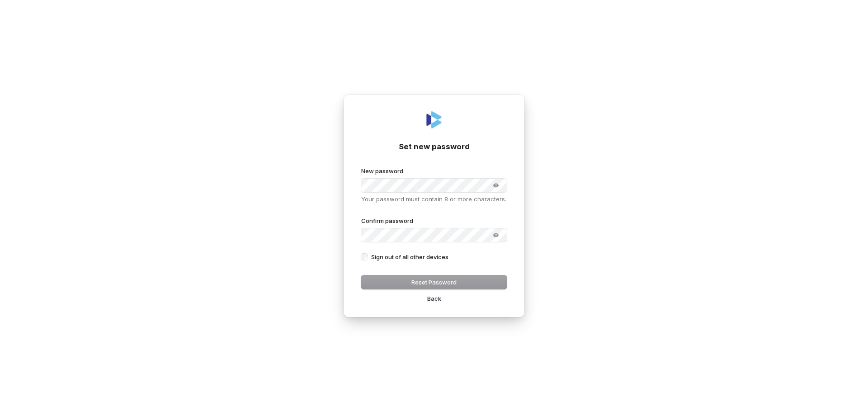 The image size is (868, 412). What do you see at coordinates (434, 298) in the screenshot?
I see `a: Back` at bounding box center [434, 298].